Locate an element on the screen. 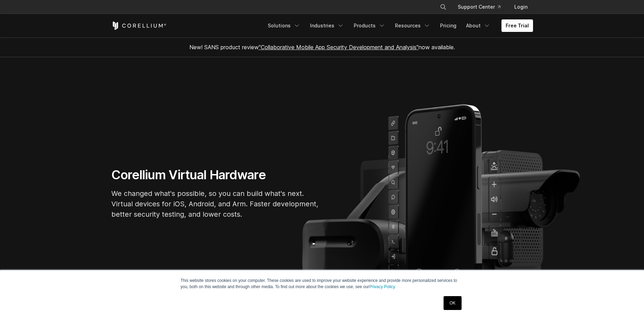 The width and height of the screenshot is (644, 319). a: Privacy Policy. is located at coordinates (382, 287).